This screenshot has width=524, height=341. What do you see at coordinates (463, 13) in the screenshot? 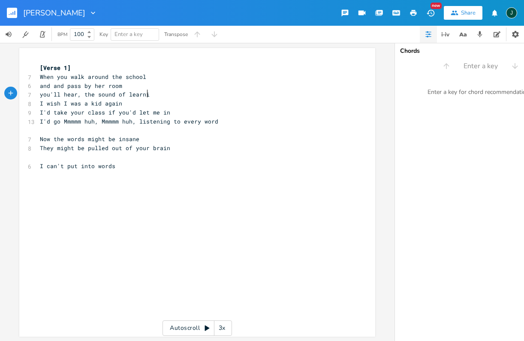
I see `button: Share` at bounding box center [463, 13].